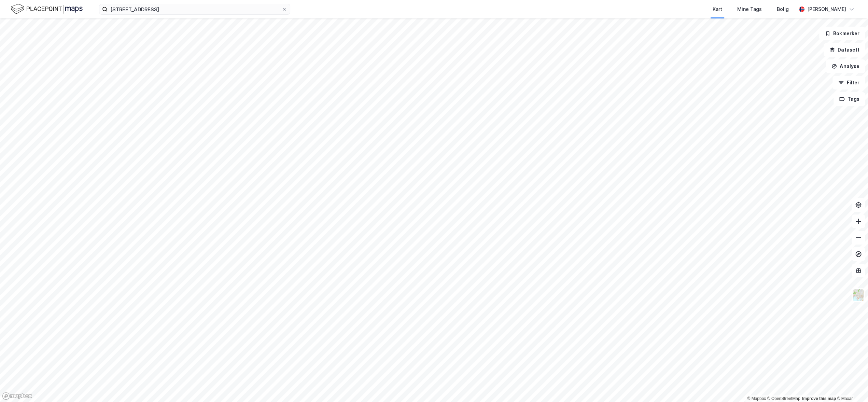 Image resolution: width=868 pixels, height=402 pixels. What do you see at coordinates (194, 9) in the screenshot?
I see `input: Søk på adresse, matrikkel, gårdeiere, leietakere eller personer` at bounding box center [194, 9].